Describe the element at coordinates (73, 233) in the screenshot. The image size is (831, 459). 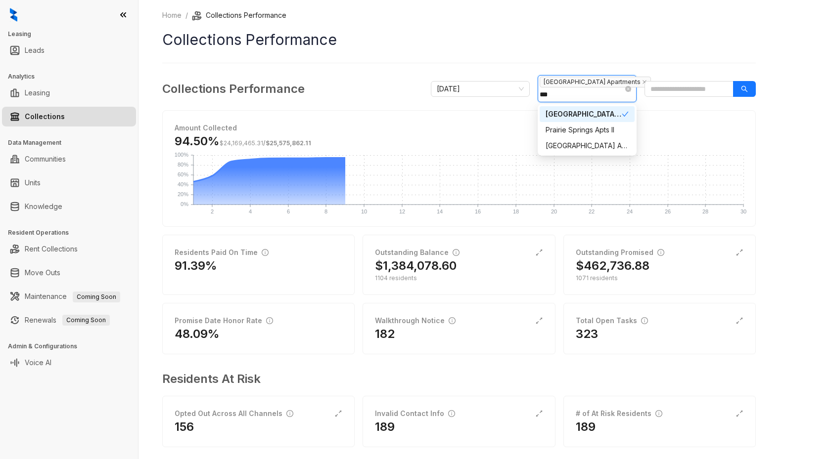
I see `h3: Resident Operations` at that location.